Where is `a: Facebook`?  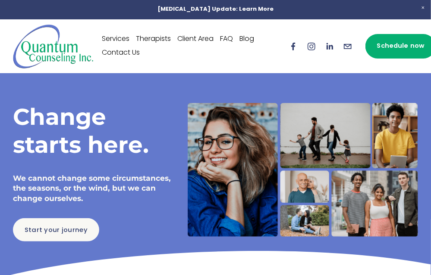
a: Facebook is located at coordinates (293, 47).